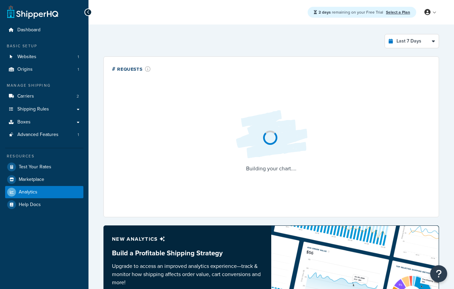 This screenshot has width=454, height=289. Describe the element at coordinates (38, 135) in the screenshot. I see `span: Advanced Features` at that location.